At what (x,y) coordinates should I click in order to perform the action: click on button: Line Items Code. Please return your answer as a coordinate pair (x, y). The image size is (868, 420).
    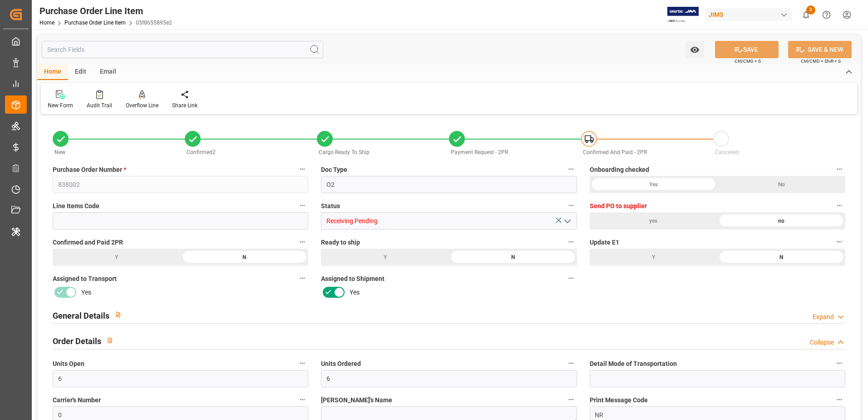
    Looking at the image, I should click on (302, 206).